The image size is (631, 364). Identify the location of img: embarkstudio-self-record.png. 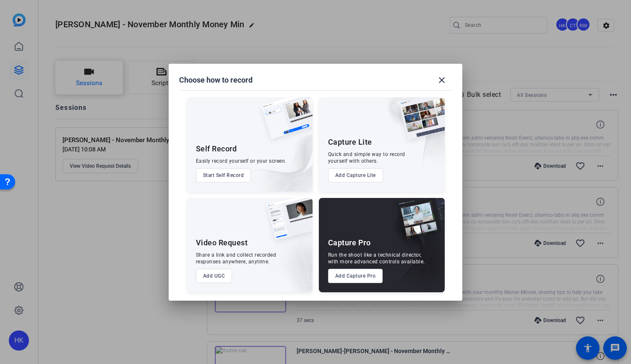
(276, 153).